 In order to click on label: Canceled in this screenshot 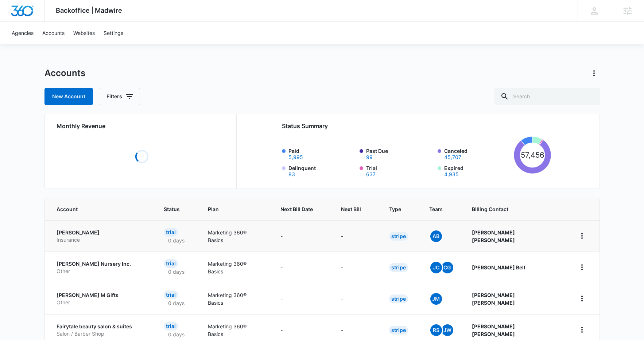, I will do `click(478, 153)`.